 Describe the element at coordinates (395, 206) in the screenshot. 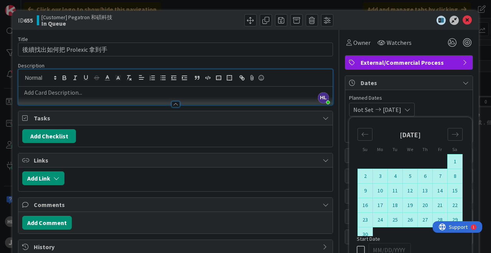

I see `td: Choose Tuesday, 11/18/2025 12:00 PM as your check-in date. It’s available.` at that location.